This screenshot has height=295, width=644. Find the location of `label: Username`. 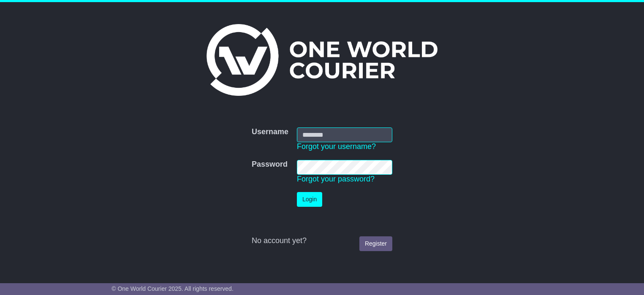

label: Username is located at coordinates (270, 132).